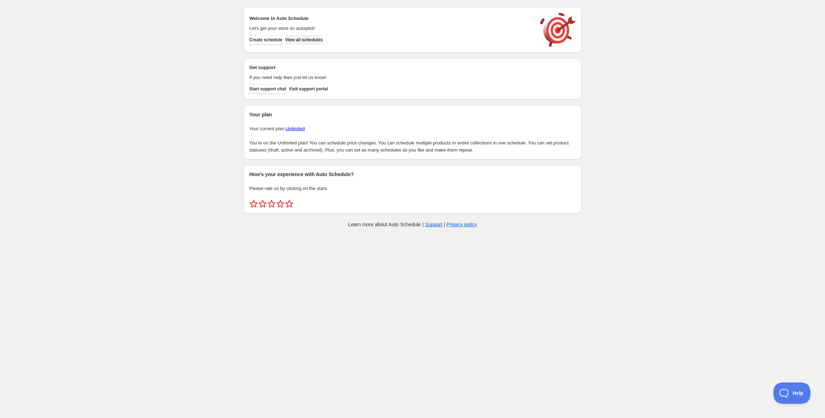 This screenshot has height=418, width=825. Describe the element at coordinates (267, 89) in the screenshot. I see `span: Start support chat` at that location.